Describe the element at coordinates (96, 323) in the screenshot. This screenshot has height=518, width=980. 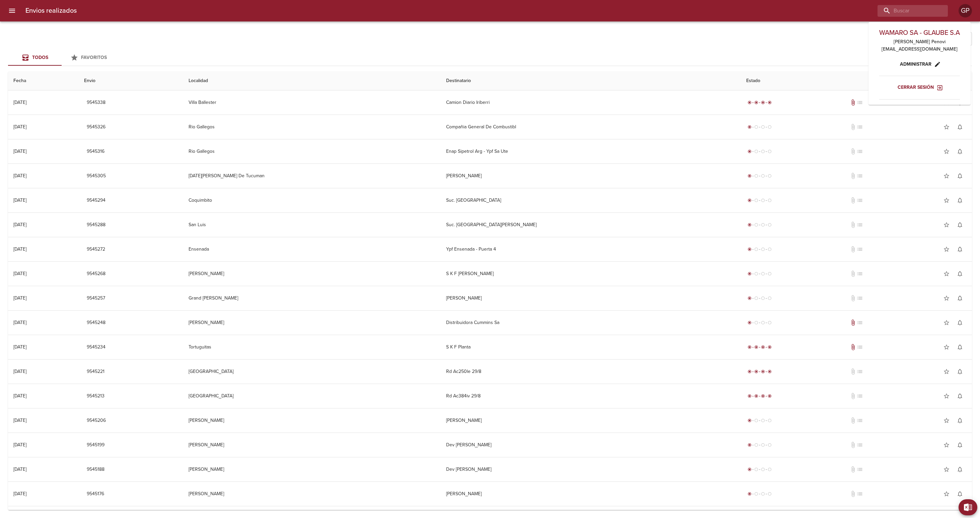
I see `span: 9545248` at that location.